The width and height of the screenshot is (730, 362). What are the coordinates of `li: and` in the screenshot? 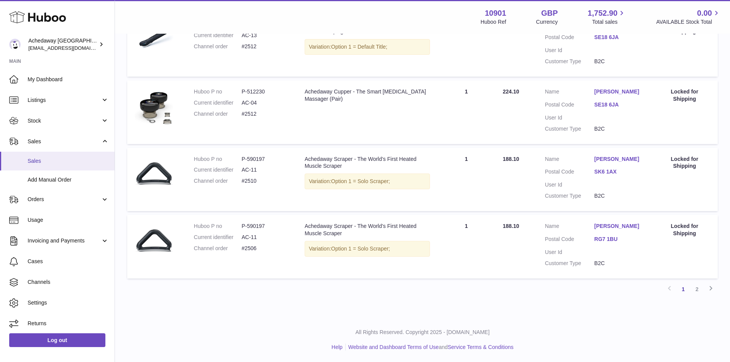 It's located at (429, 347).